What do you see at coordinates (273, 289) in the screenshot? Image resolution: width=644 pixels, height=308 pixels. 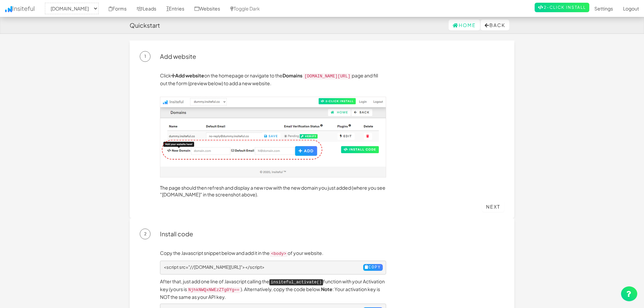 I see `p: After that, just add one line of Javascript calling the function with your Activation key (yours ...` at bounding box center [273, 289].